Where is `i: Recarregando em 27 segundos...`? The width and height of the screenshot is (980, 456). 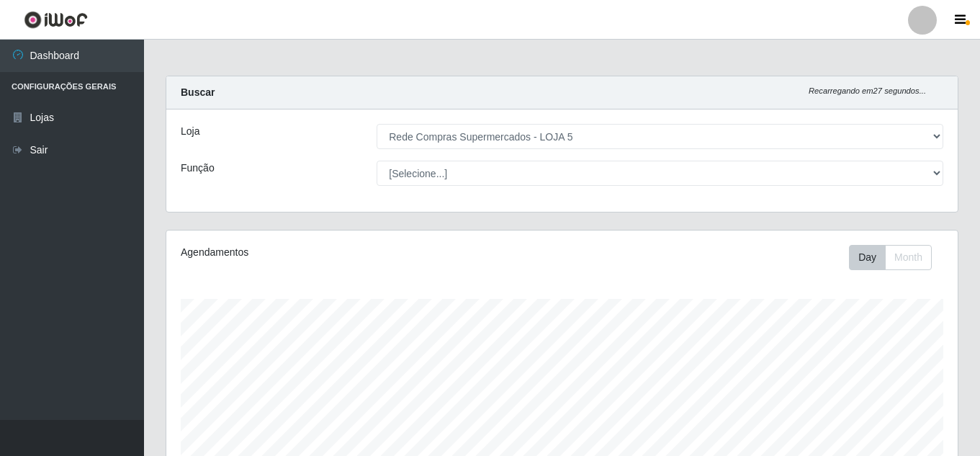 i: Recarregando em 27 segundos... is located at coordinates (867, 90).